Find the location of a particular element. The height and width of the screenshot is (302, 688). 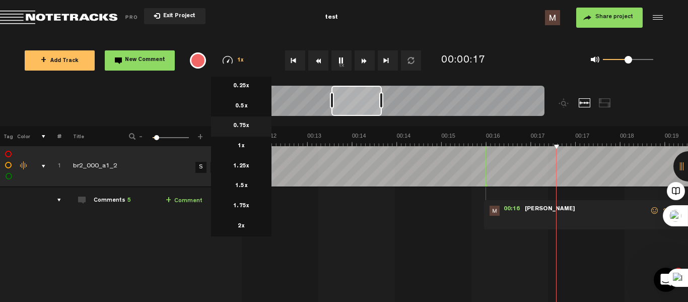

li: 1x is located at coordinates (241, 147).